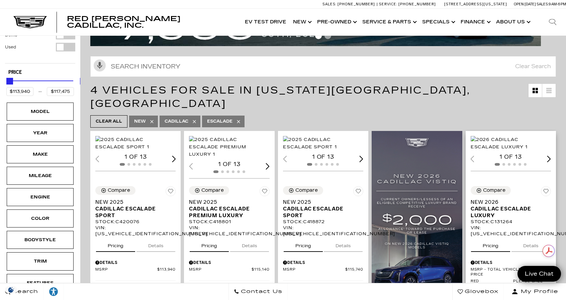  What do you see at coordinates (100, 66) in the screenshot?
I see `svg: Click to toggle on voice search` at bounding box center [100, 66].